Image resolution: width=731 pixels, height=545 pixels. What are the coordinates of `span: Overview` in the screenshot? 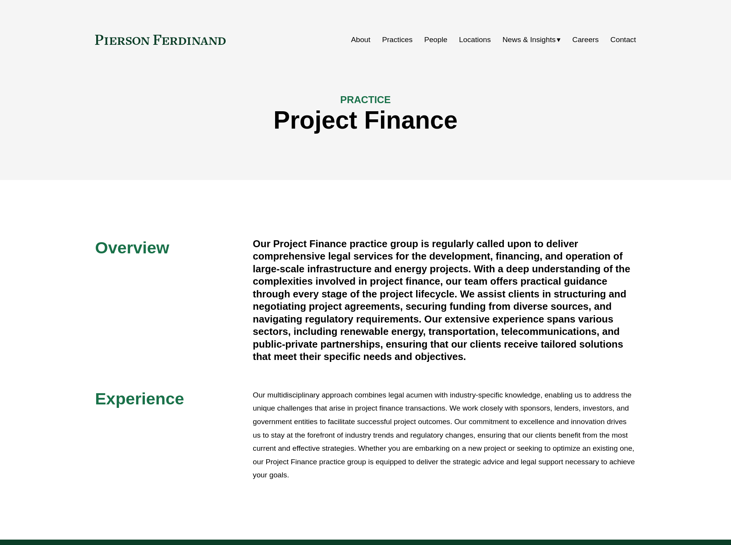 It's located at (132, 248).